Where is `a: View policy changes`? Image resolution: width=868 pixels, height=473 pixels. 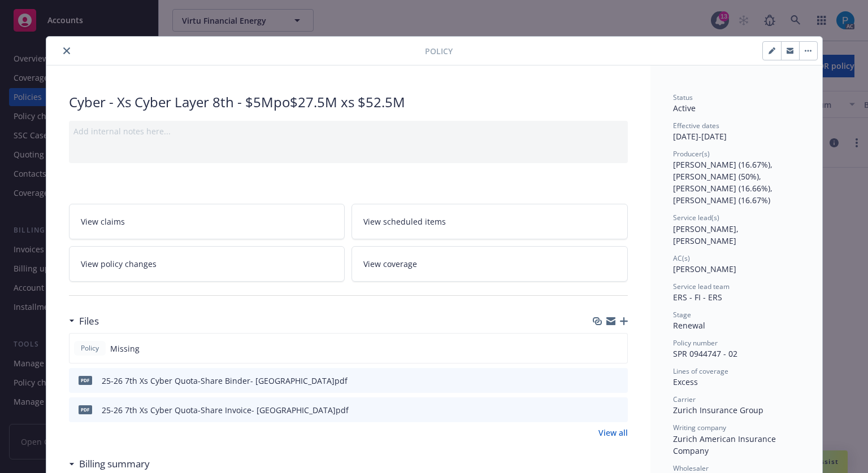
a: View policy changes is located at coordinates (207, 264).